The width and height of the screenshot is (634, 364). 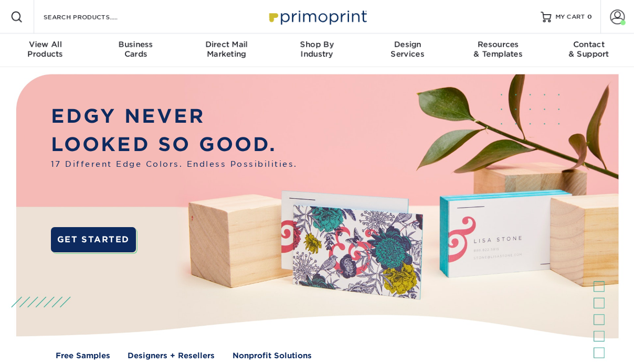 What do you see at coordinates (317, 49) in the screenshot?
I see `div: Industry` at bounding box center [317, 49].